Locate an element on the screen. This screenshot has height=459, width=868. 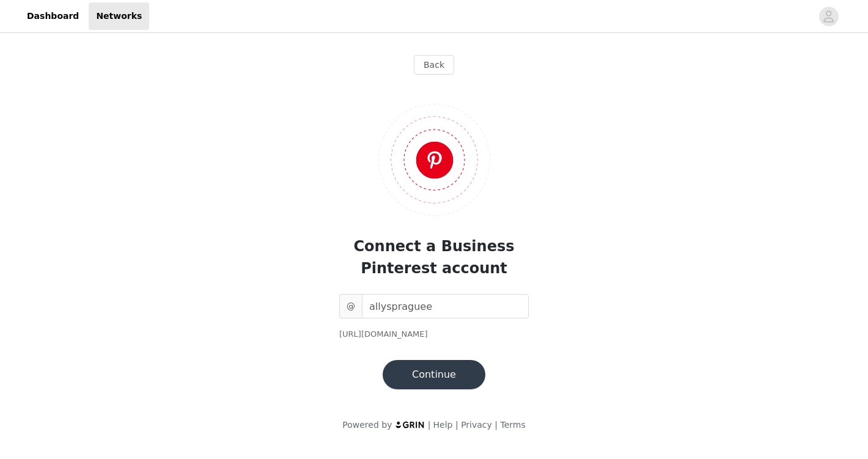
button: Back is located at coordinates (434, 65).